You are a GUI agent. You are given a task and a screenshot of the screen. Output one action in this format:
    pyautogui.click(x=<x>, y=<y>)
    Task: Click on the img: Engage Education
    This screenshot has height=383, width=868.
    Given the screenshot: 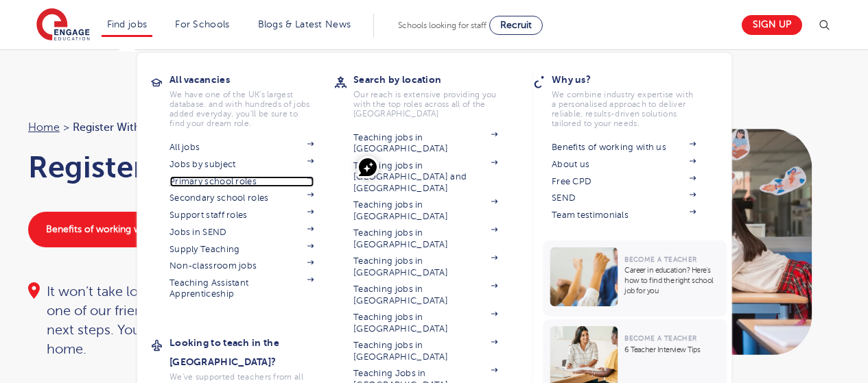 What is the action you would take?
    pyautogui.click(x=63, y=25)
    